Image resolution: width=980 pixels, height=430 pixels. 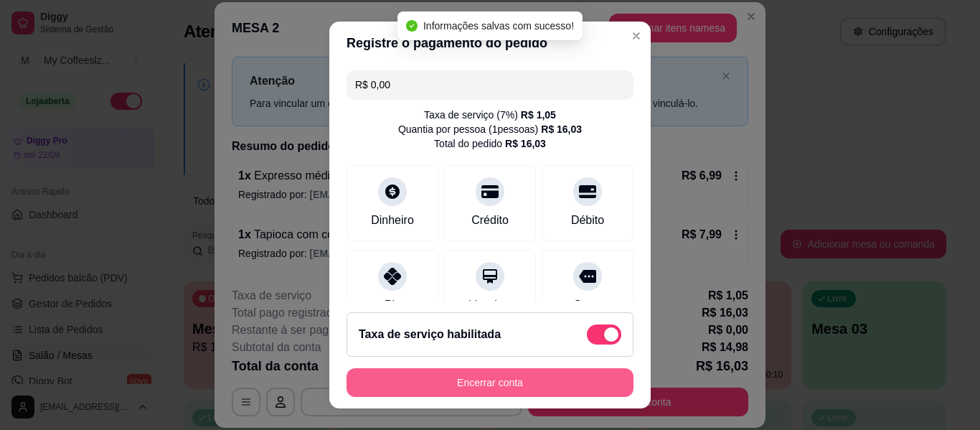 What do you see at coordinates (490, 43) in the screenshot?
I see `header: Registre o pagamento do pedido` at bounding box center [490, 43].